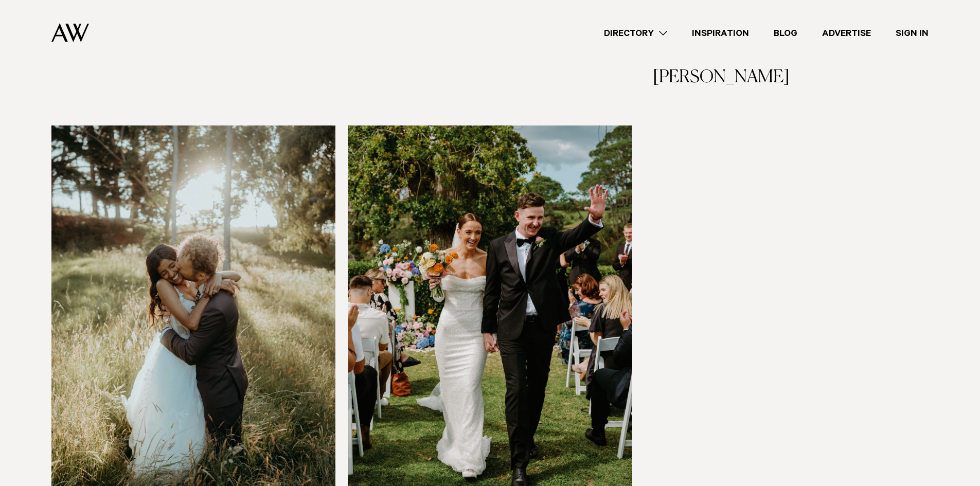 This screenshot has height=486, width=980. What do you see at coordinates (846, 33) in the screenshot?
I see `a: Advertise` at bounding box center [846, 33].